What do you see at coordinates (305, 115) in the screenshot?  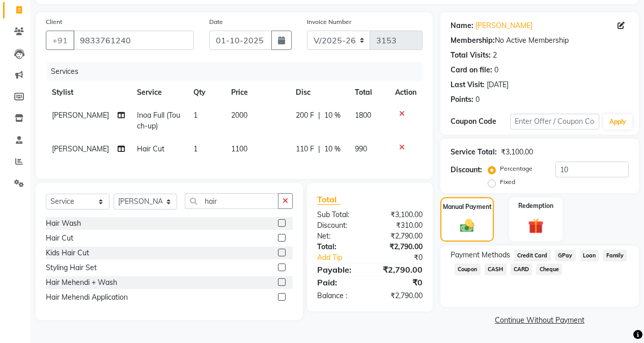 I see `span: 200 F` at bounding box center [305, 115].